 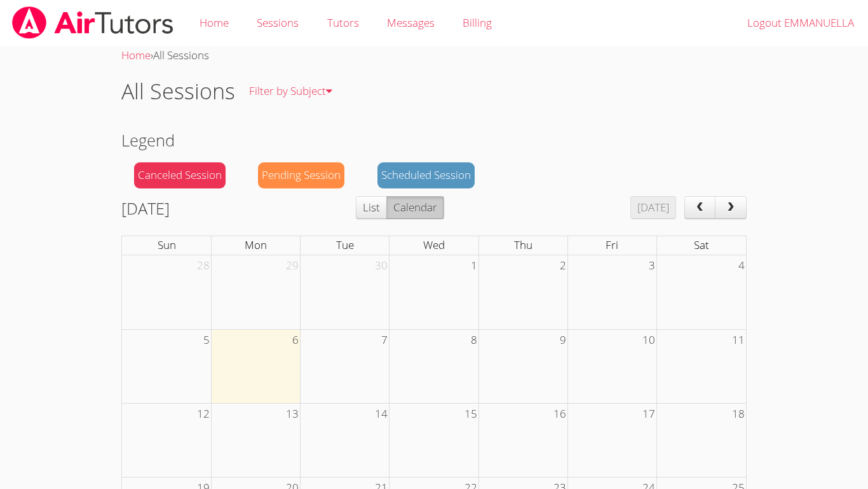 I want to click on span: 10, so click(x=649, y=340).